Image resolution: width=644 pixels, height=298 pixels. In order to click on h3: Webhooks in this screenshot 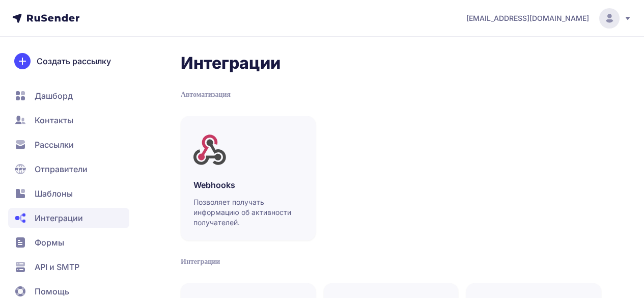, I will do `click(248, 185)`.